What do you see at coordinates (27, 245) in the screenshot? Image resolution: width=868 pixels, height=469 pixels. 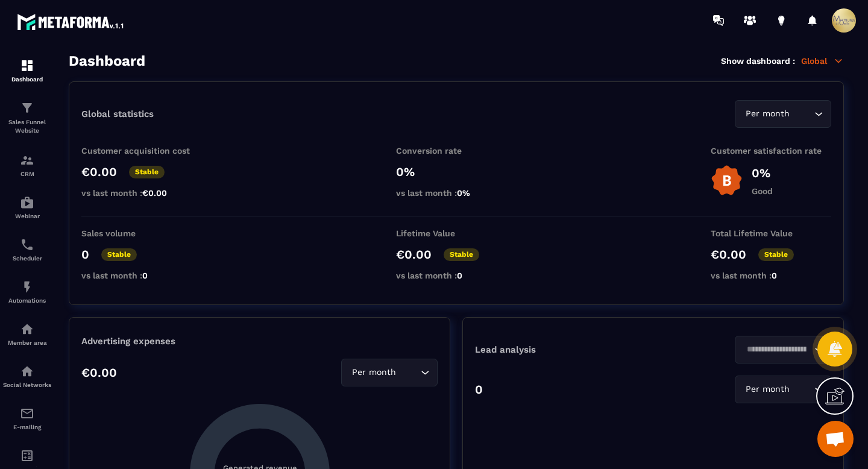 I see `img: scheduler` at bounding box center [27, 245].